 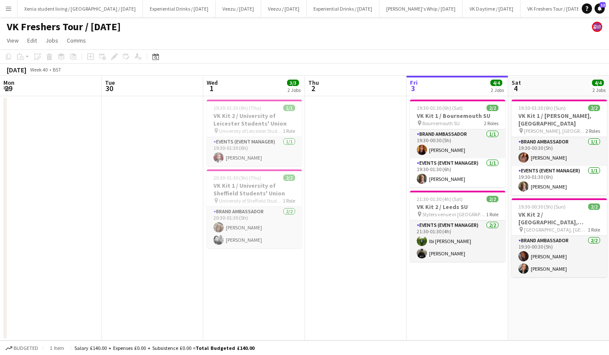 What do you see at coordinates (440, 199) in the screenshot?
I see `span: 21:30-01:30 (4h) (Sat)` at bounding box center [440, 199].